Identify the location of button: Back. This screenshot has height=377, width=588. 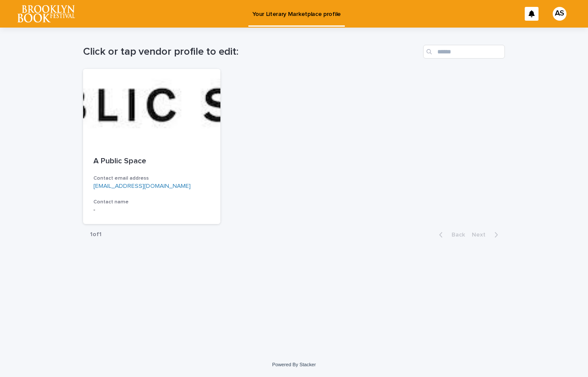
(450, 235).